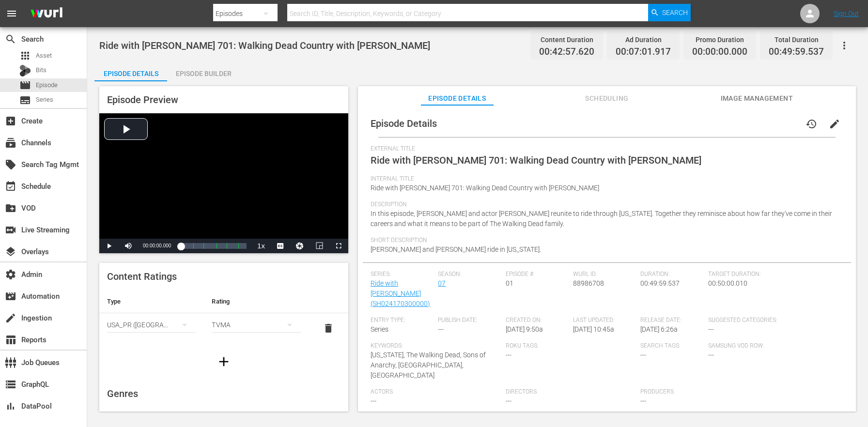 Image resolution: width=868 pixels, height=427 pixels. Describe the element at coordinates (10, 363) in the screenshot. I see `span: Job Queues` at that location.